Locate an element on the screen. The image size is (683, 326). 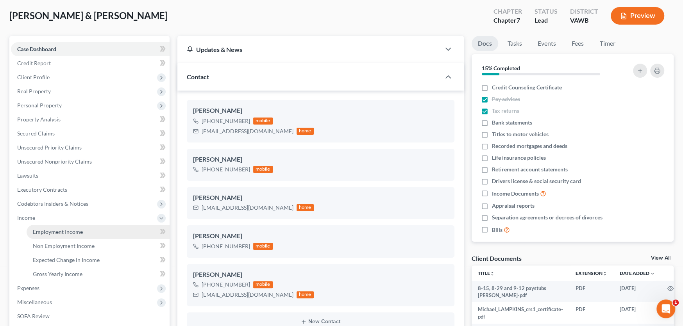
a: Timer is located at coordinates (608, 43).